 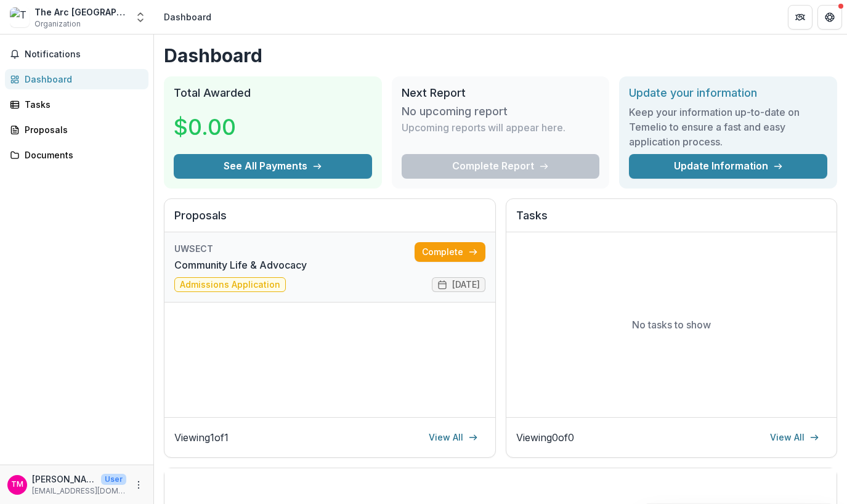 What do you see at coordinates (84, 54) in the screenshot?
I see `span: Notifications` at bounding box center [84, 54].